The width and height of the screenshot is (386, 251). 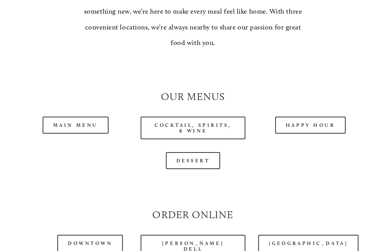 I want to click on h2: Order Online, so click(x=193, y=215).